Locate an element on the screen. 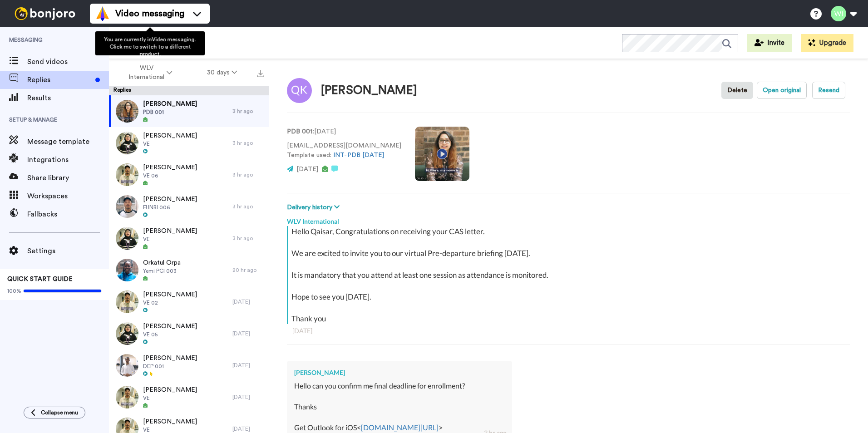 Image resolution: width=868 pixels, height=433 pixels. div: 20 hr ago is located at coordinates (249, 270).